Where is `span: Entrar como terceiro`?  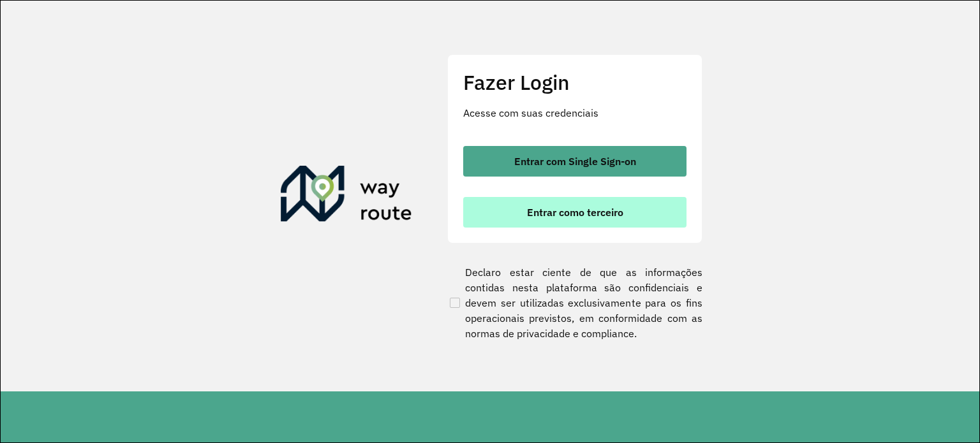
span: Entrar como terceiro is located at coordinates (575, 212).